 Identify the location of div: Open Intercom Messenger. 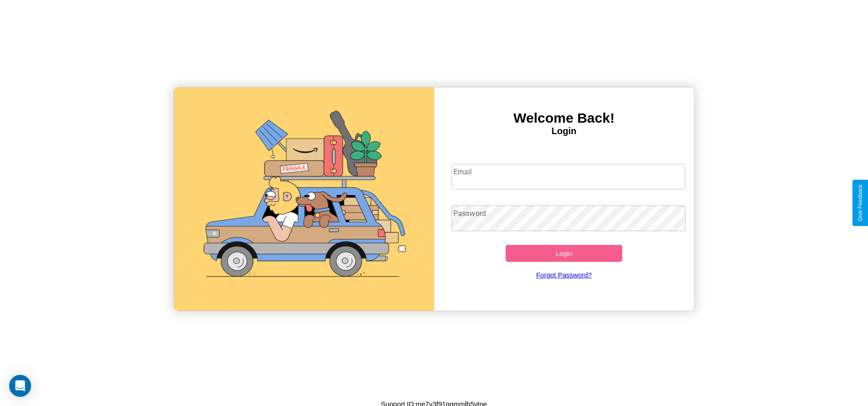
(20, 386).